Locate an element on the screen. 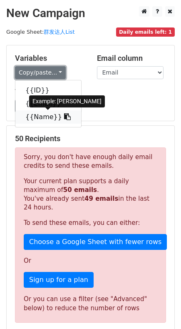 Image resolution: width=181 pixels, height=329 pixels. p: To send these emails, you can either: is located at coordinates (90, 223).